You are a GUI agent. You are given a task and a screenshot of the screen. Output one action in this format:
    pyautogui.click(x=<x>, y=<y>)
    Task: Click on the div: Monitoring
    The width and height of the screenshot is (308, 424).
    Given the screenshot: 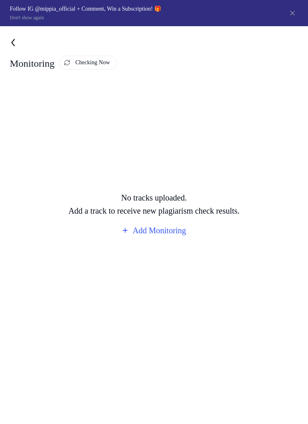 What is the action you would take?
    pyautogui.click(x=67, y=63)
    